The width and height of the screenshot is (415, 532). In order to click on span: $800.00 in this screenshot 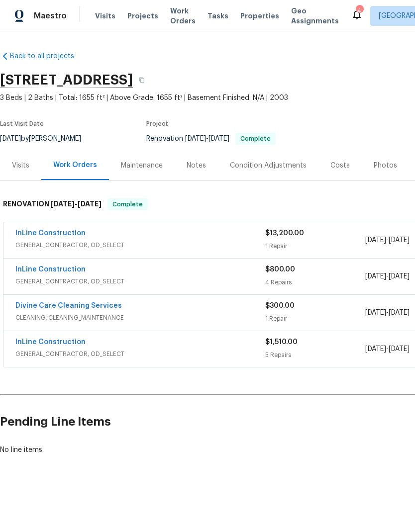, I will do `click(280, 270)`.